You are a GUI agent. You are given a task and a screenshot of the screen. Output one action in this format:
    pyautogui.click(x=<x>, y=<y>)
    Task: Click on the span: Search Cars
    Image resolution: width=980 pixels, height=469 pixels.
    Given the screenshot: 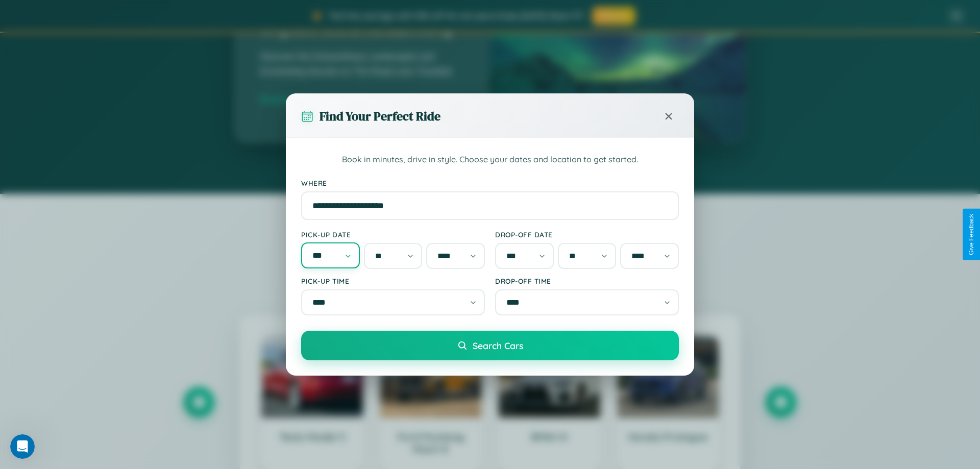 What is the action you would take?
    pyautogui.click(x=498, y=345)
    